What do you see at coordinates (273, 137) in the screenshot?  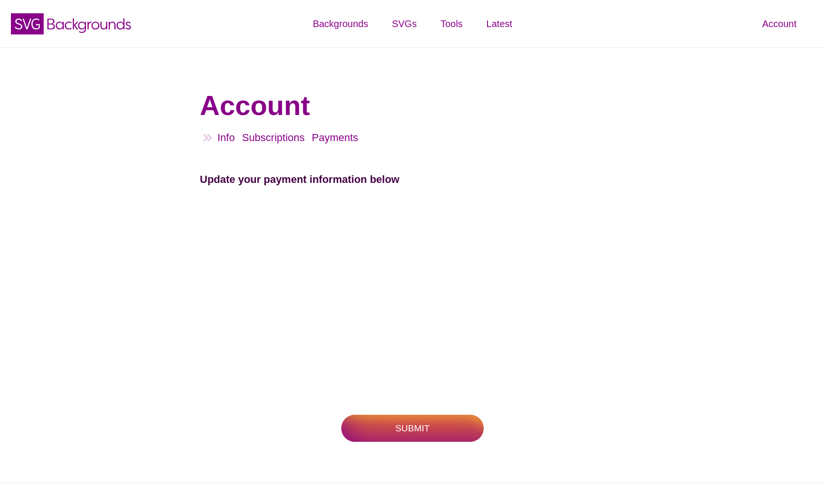 I see `a: Subscriptions` at bounding box center [273, 137].